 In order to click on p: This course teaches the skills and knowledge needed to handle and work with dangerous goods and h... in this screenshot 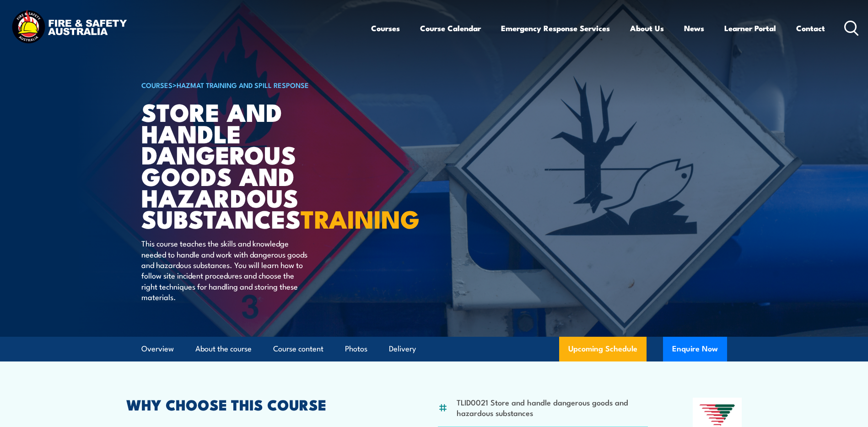, I will do `click(224, 270)`.